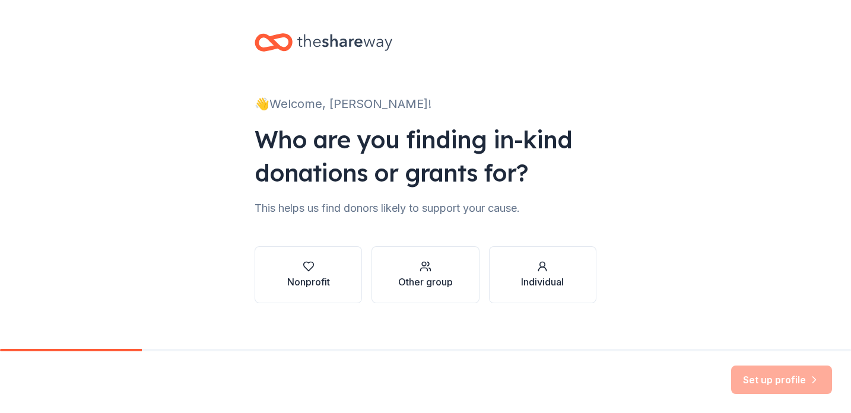 The image size is (851, 413). I want to click on div: Individual, so click(543, 282).